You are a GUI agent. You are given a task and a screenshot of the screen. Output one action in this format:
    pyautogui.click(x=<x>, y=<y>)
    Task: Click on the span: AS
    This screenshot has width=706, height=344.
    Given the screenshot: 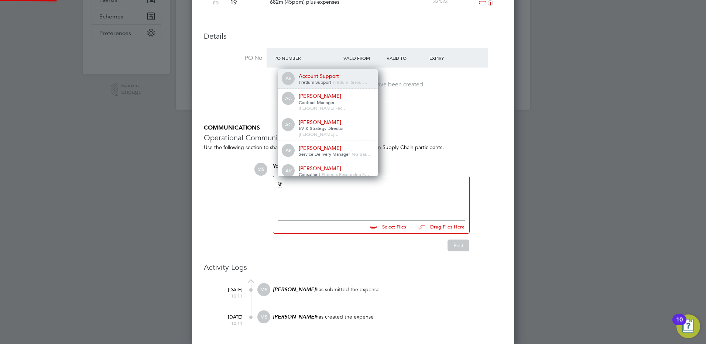 What is the action you would take?
    pyautogui.click(x=288, y=79)
    